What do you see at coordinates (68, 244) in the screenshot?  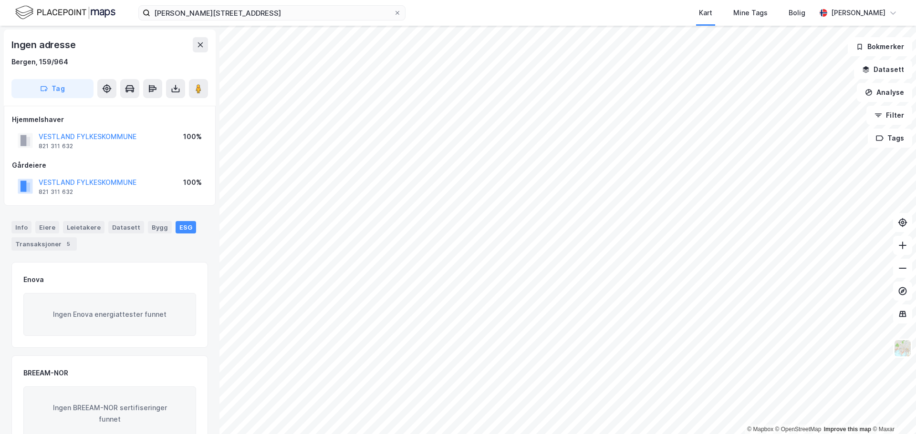 I see `div: 5` at bounding box center [68, 244].